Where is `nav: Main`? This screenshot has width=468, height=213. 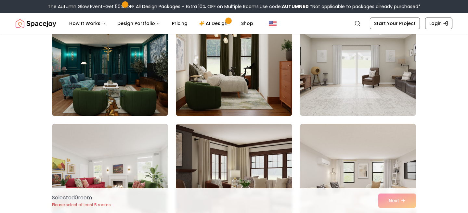
nav: Main is located at coordinates (161, 23).